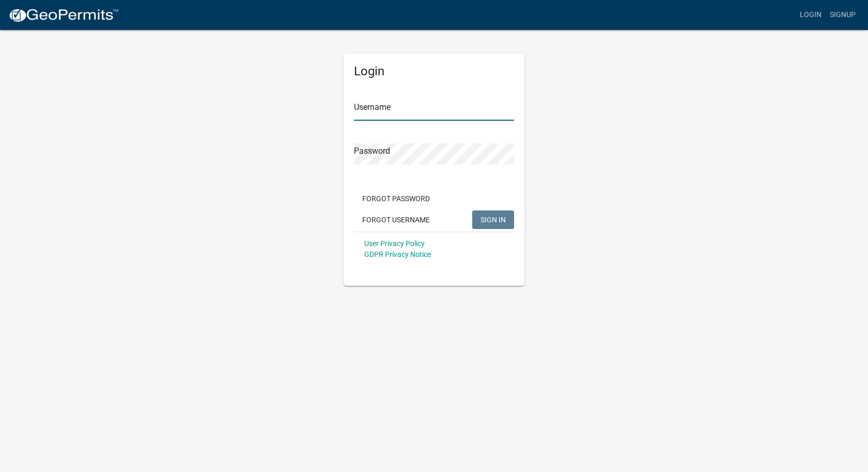 This screenshot has width=868, height=472. What do you see at coordinates (397, 255) in the screenshot?
I see `a: GDPR Privacy Notice` at bounding box center [397, 255].